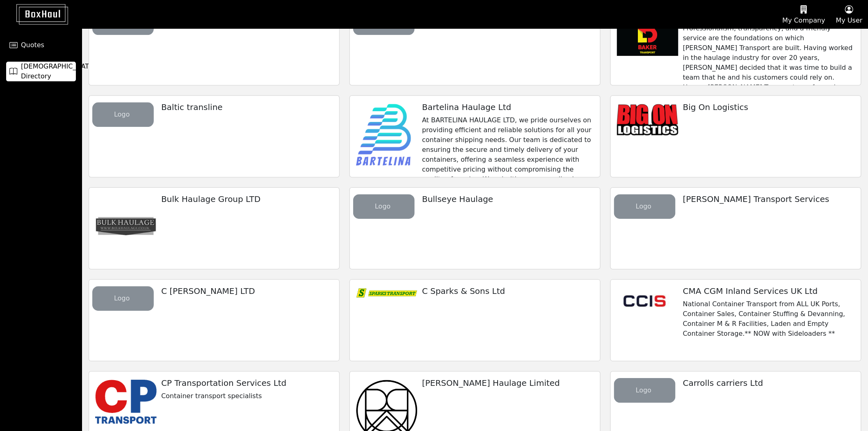  Describe the element at coordinates (804, 14) in the screenshot. I see `button: My Company` at that location.